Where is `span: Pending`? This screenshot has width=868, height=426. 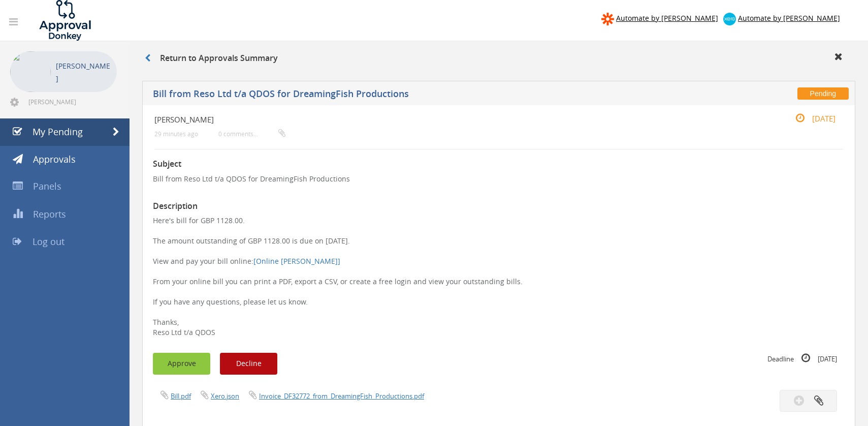 span: Pending is located at coordinates (822, 94).